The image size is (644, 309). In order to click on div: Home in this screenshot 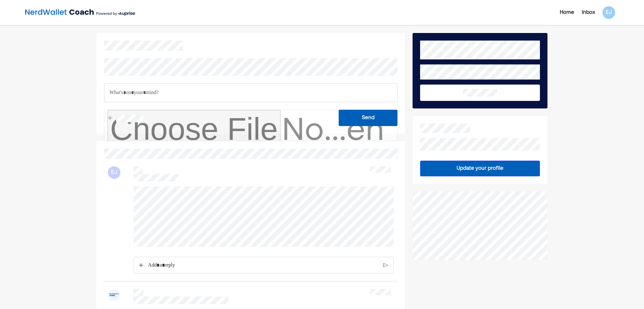, I will do `click(567, 13)`.